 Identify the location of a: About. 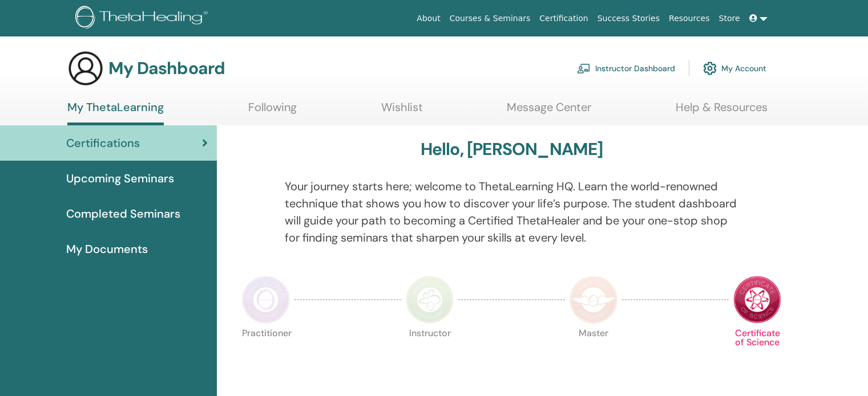
(428, 18).